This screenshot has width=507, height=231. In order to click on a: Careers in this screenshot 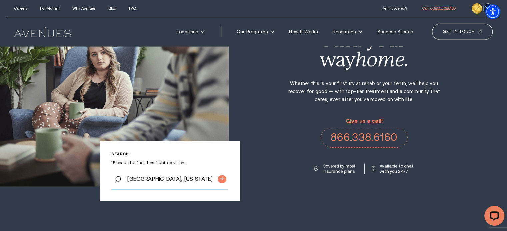, I will do `click(21, 8)`.